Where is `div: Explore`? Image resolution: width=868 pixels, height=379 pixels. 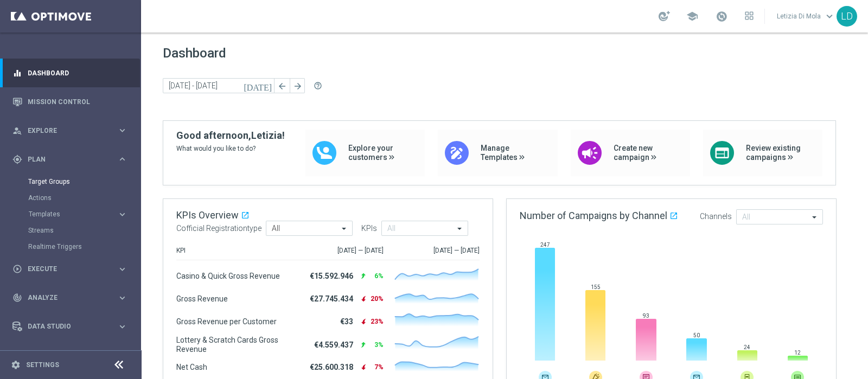 div: Explore is located at coordinates (65, 131).